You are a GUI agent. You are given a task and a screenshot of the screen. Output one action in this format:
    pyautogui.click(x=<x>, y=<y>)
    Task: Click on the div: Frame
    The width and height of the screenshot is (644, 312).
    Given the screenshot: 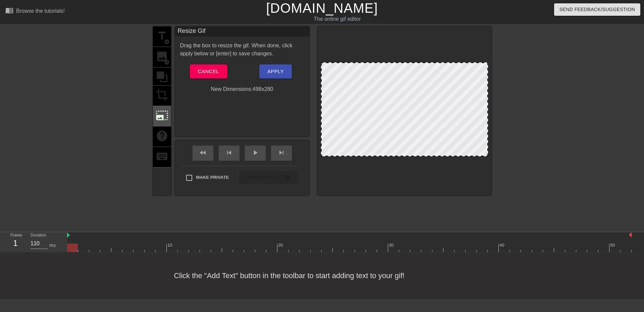 What is the action you would take?
    pyautogui.click(x=15, y=242)
    